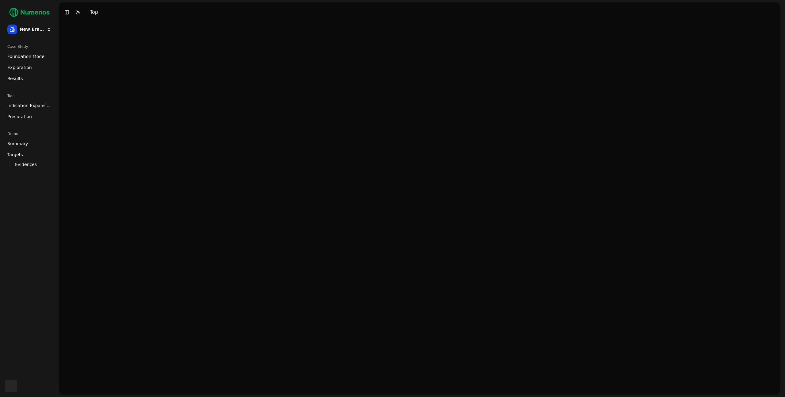  Describe the element at coordinates (29, 164) in the screenshot. I see `a: Evidences` at that location.